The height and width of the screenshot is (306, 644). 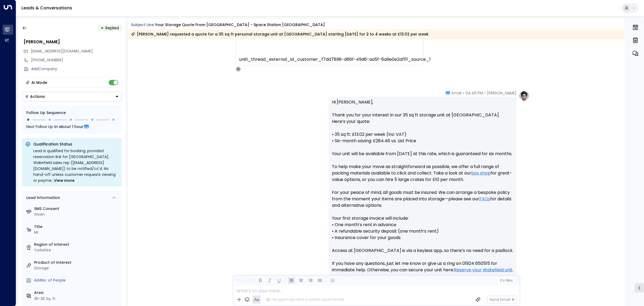 I want to click on img: profile-logo.png, so click(x=524, y=96).